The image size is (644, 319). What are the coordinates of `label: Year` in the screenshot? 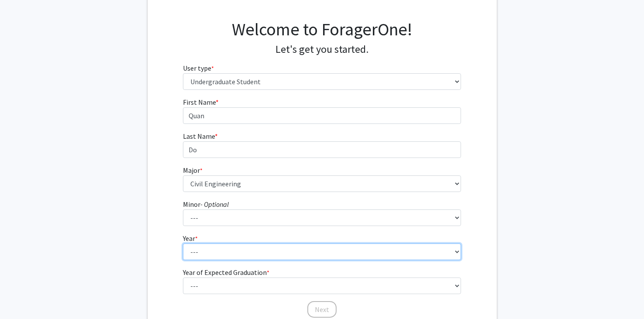 It's located at (190, 239).